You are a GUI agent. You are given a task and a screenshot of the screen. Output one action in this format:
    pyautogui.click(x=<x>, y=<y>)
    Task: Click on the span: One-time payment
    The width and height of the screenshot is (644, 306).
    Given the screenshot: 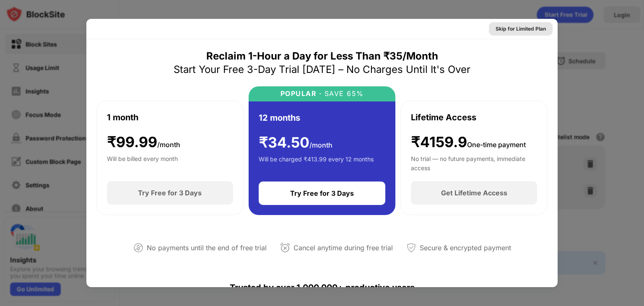 What is the action you would take?
    pyautogui.click(x=497, y=145)
    